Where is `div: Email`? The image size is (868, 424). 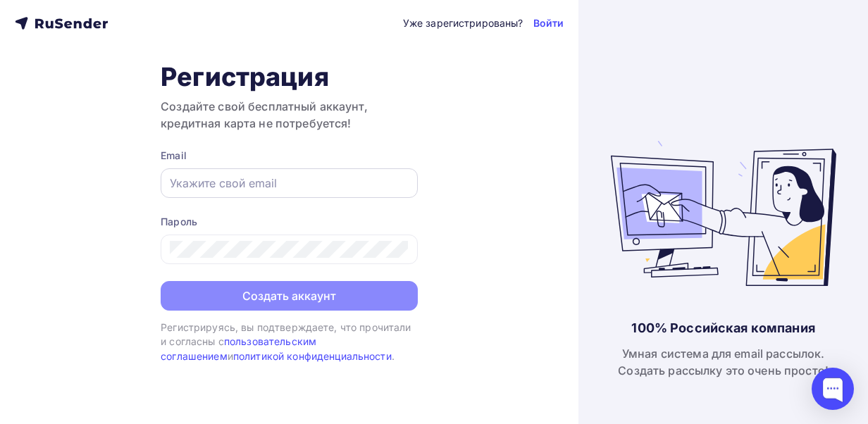
div: Email is located at coordinates (289, 155).